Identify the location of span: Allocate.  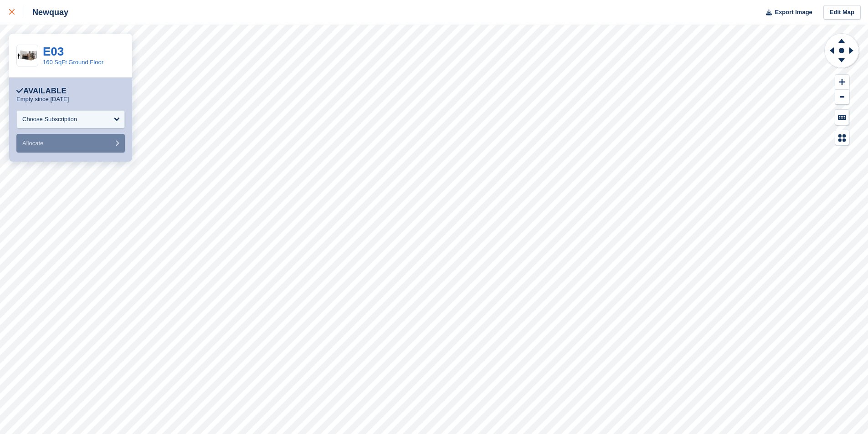
(33, 143).